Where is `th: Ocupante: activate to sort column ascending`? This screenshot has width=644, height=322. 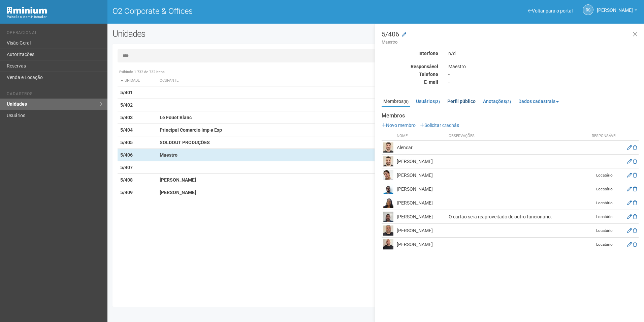
th: Ocupante: activate to sort column ascending is located at coordinates (276, 80).